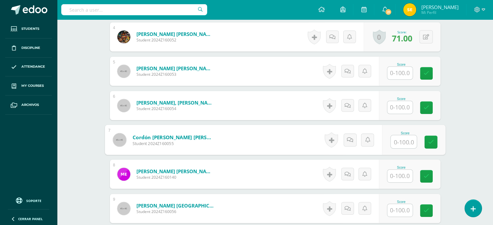 The height and width of the screenshot is (225, 493). I want to click on span: Student 2024Z160053, so click(175, 74).